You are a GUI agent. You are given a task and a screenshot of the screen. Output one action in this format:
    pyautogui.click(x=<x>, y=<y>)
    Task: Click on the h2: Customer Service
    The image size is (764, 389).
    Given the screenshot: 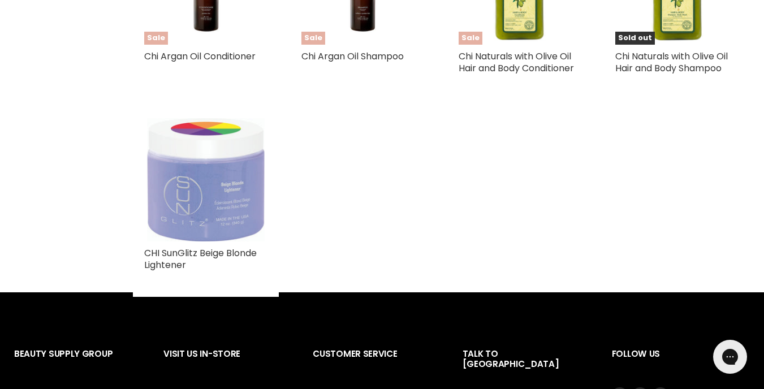 What is the action you would take?
    pyautogui.click(x=376, y=363)
    